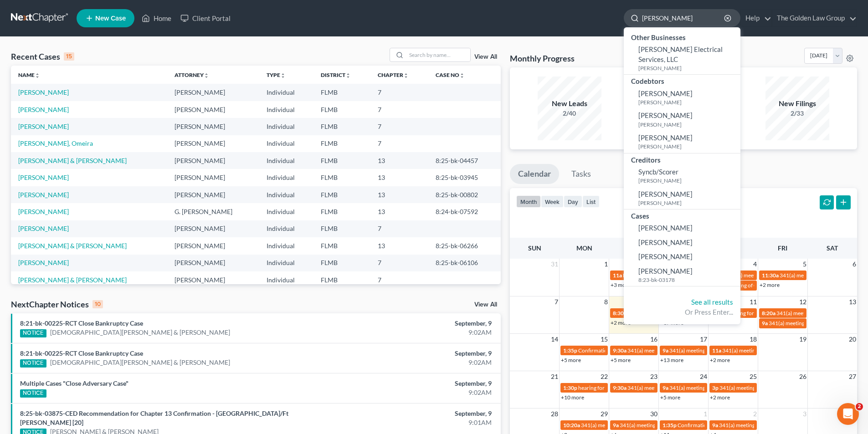  What do you see at coordinates (620, 313) in the screenshot?
I see `span: 8:30a` at bounding box center [620, 313].